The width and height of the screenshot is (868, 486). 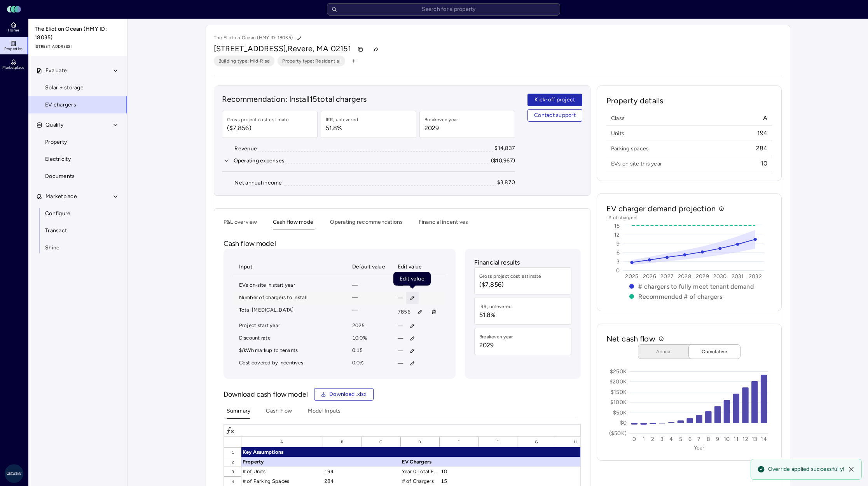 I want to click on td: Project start year, so click(x=290, y=326).